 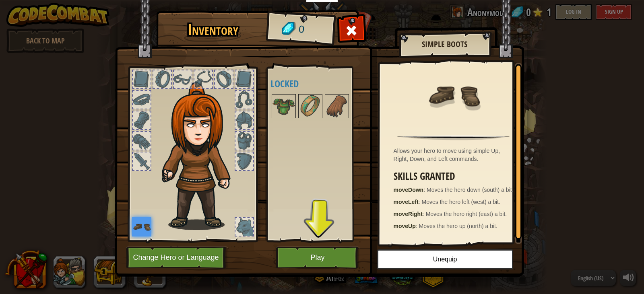 I want to click on span: 0, so click(x=301, y=30).